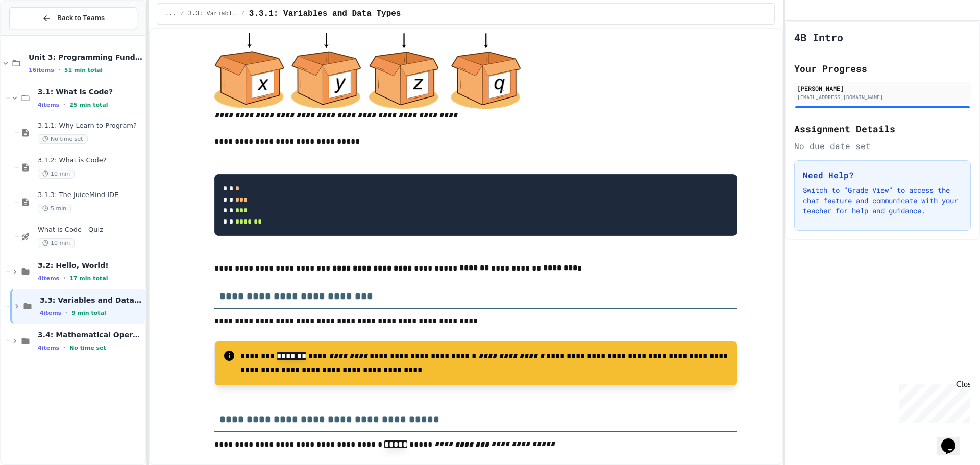 The height and width of the screenshot is (465, 980). What do you see at coordinates (90, 125) in the screenshot?
I see `span: 3.1.1: Why Learn to Program?` at bounding box center [90, 125].